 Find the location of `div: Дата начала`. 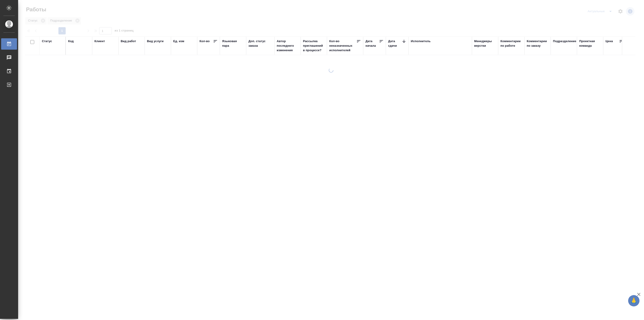

div: Дата начала is located at coordinates (372, 43).